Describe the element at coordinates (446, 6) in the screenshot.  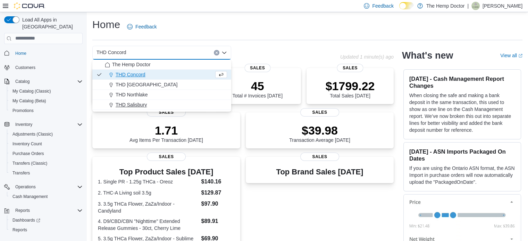
I see `p: The Hemp Doctor` at that location.